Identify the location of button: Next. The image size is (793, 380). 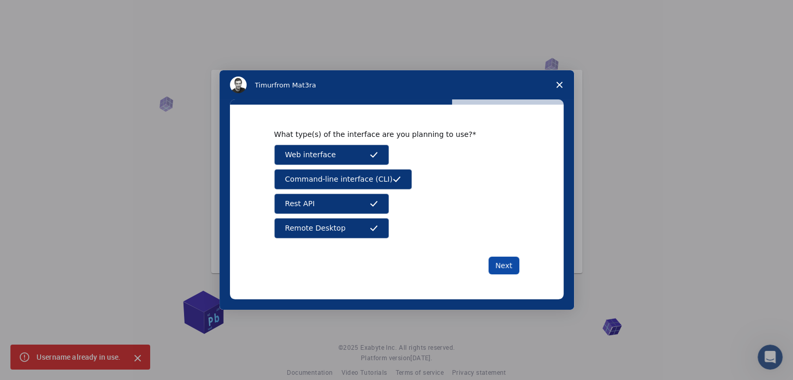
(503, 266).